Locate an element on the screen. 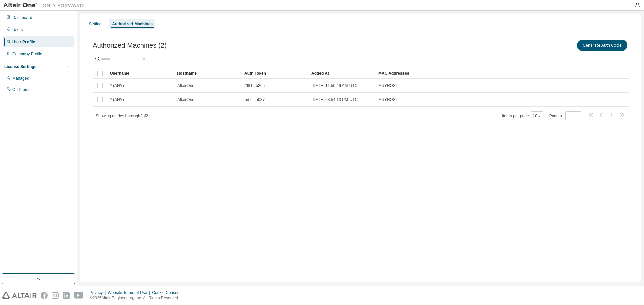  div: Cookie Consent is located at coordinates (168, 293).